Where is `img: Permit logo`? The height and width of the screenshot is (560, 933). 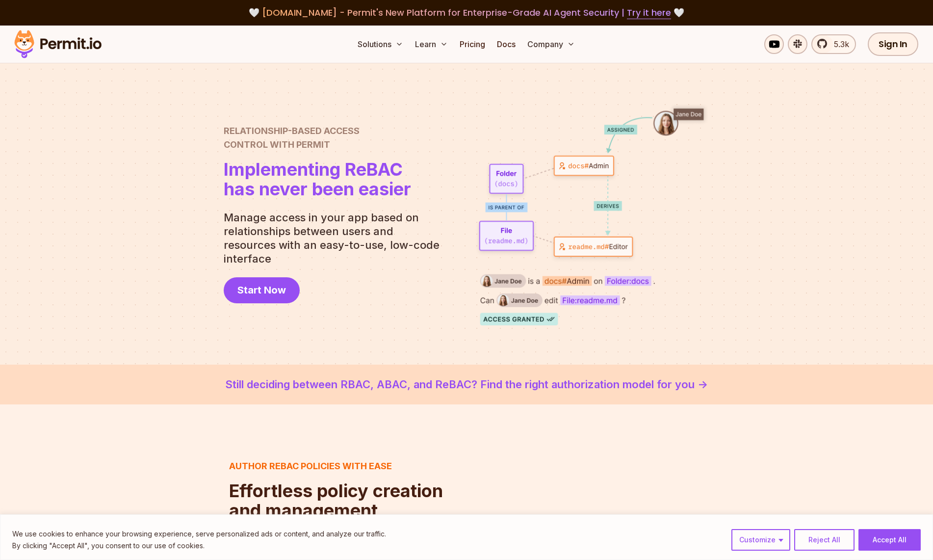
img: Permit logo is located at coordinates (58, 44).